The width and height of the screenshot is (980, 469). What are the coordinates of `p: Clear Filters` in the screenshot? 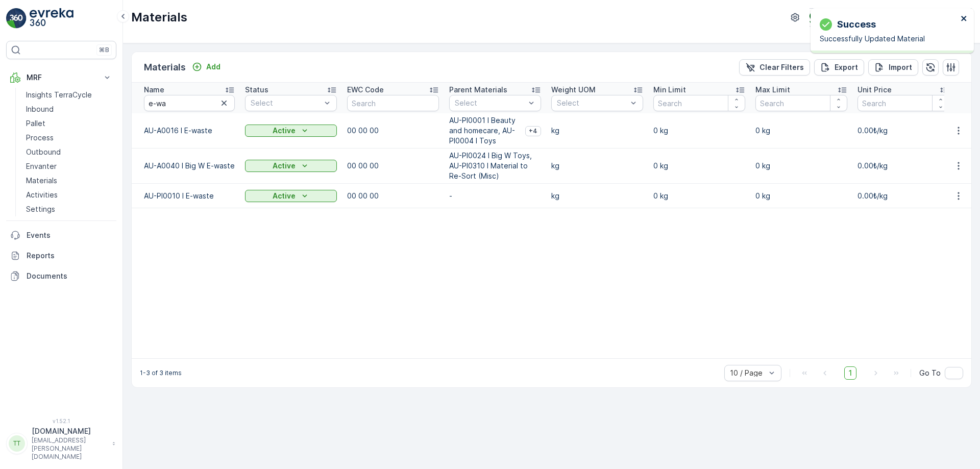 It's located at (782, 67).